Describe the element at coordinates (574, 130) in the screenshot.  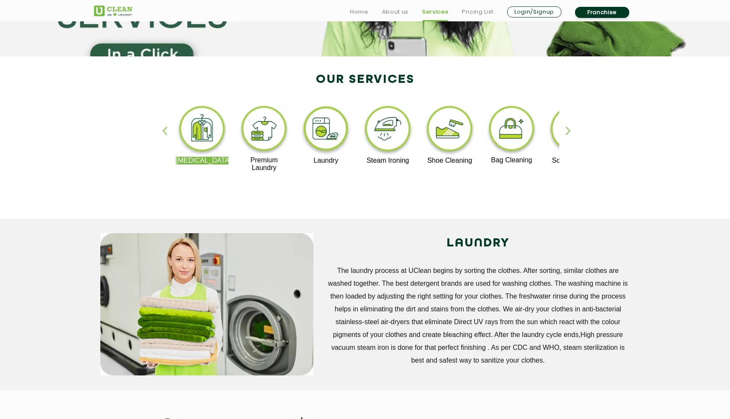
I see `img: sofa_cleaning_11zon.webp` at that location.